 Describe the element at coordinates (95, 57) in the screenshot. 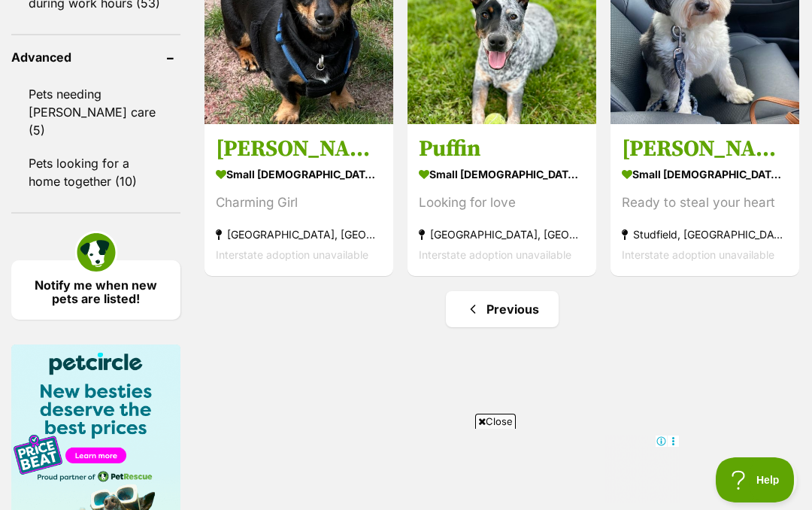

I see `header: Advanced` at that location.